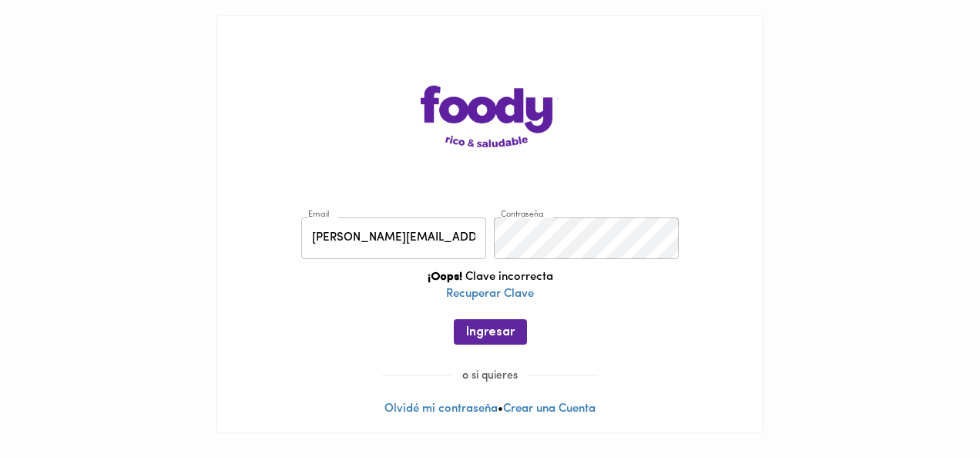 The image size is (980, 458). Describe the element at coordinates (490, 331) in the screenshot. I see `button: Ingresar` at that location.